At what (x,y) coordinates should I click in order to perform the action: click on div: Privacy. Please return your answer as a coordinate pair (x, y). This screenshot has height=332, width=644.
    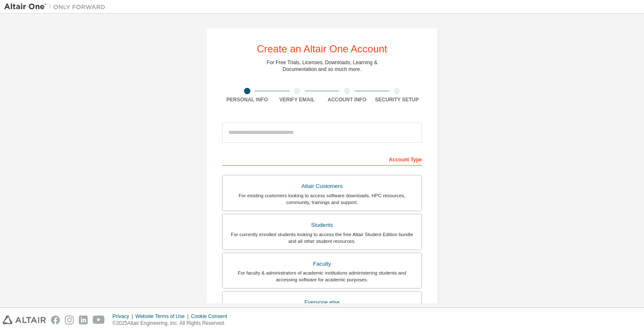
    Looking at the image, I should click on (124, 316).